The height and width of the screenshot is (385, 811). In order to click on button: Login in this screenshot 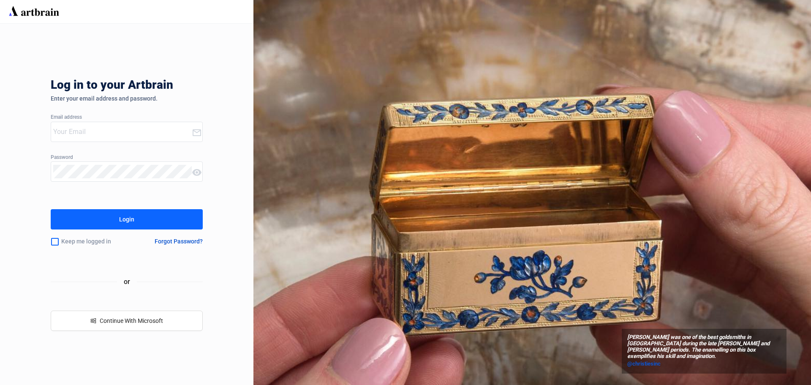, I will do `click(127, 219)`.